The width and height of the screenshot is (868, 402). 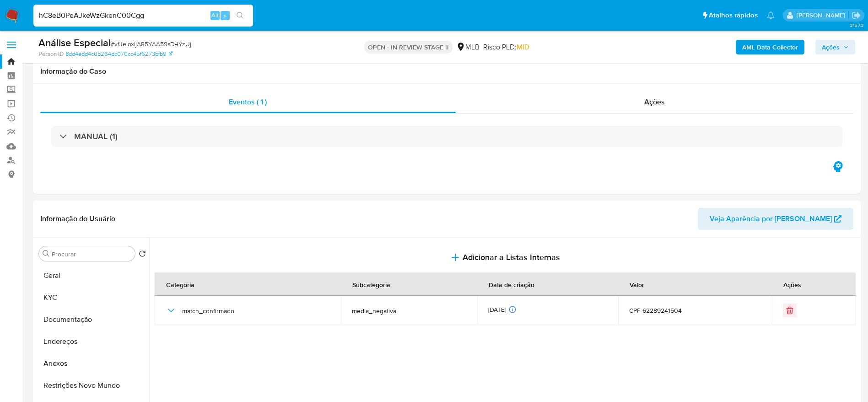 What do you see at coordinates (857, 15) in the screenshot?
I see `a: Sair` at bounding box center [857, 15].